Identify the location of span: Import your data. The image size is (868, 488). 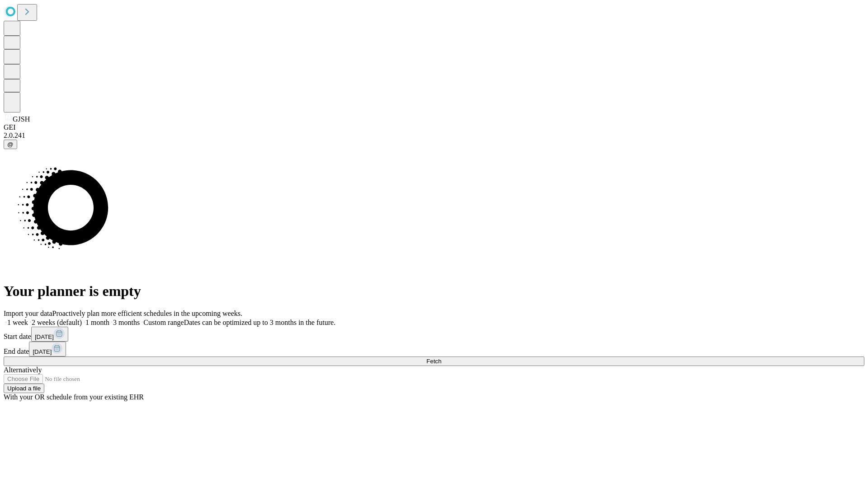
(28, 314).